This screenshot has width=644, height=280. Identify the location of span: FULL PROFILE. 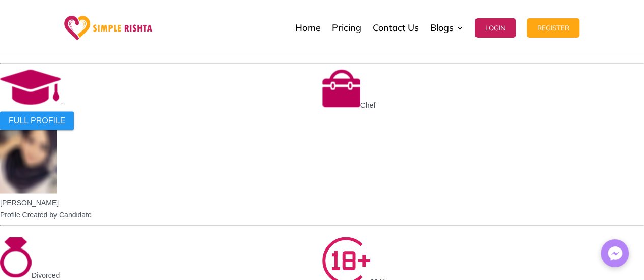
(36, 120).